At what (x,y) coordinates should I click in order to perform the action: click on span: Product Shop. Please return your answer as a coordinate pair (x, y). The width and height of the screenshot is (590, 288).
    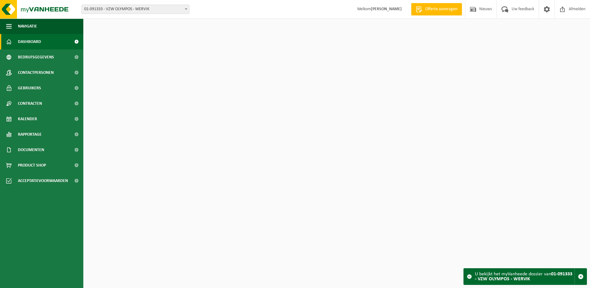
    Looking at the image, I should click on (32, 165).